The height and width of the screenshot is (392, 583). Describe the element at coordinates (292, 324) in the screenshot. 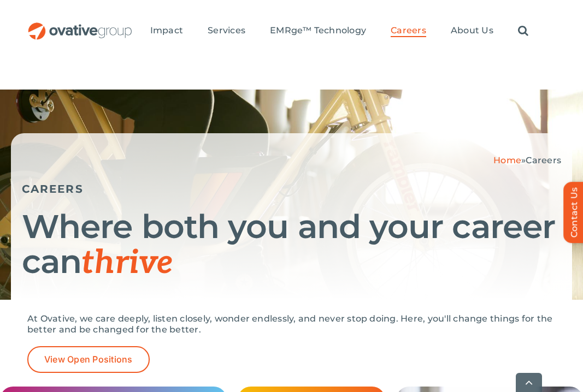

I see `p: At Ovative, we care deeply, listen closely, wonder endlessly, and never stop doing. Here, you'll ...` at that location.